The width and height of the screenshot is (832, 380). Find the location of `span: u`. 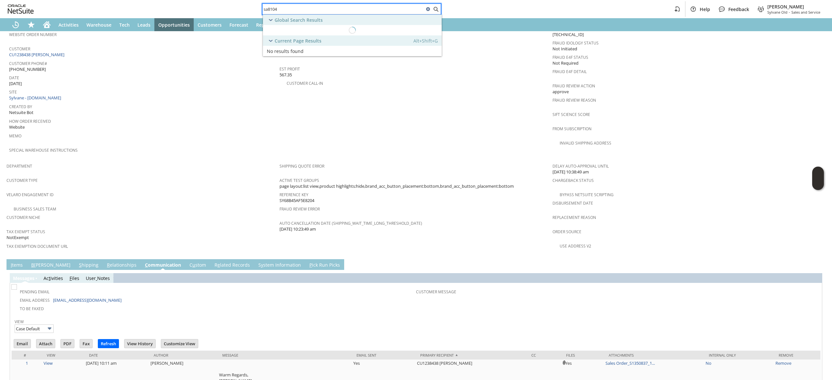

span: u is located at coordinates (194, 265).